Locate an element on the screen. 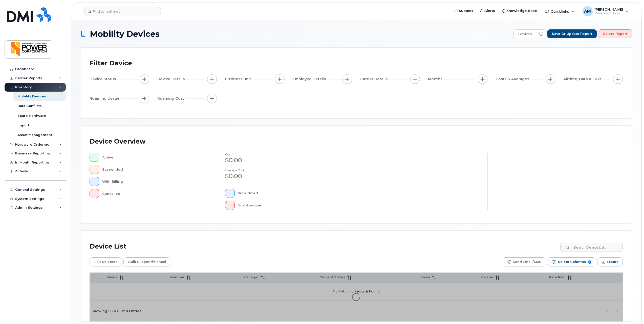  button: Send Email/SMS is located at coordinates (524, 262).